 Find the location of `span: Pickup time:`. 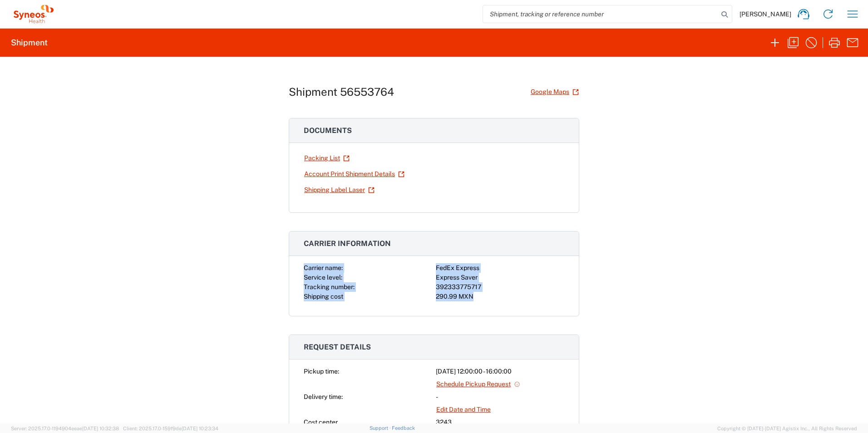

span: Pickup time: is located at coordinates (322, 372).